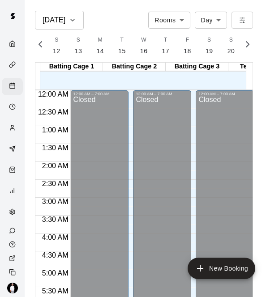 The image size is (279, 297). What do you see at coordinates (144, 40) in the screenshot?
I see `span: W` at bounding box center [144, 40].